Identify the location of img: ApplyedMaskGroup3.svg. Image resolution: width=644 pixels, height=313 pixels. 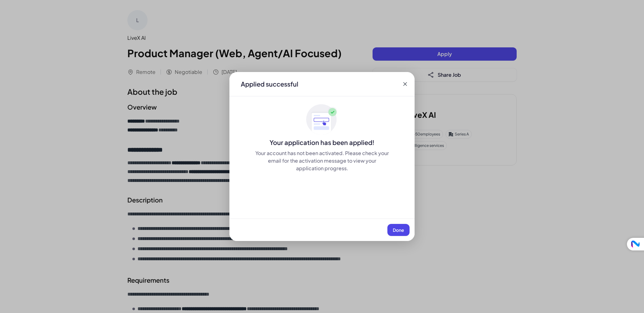
(322, 120).